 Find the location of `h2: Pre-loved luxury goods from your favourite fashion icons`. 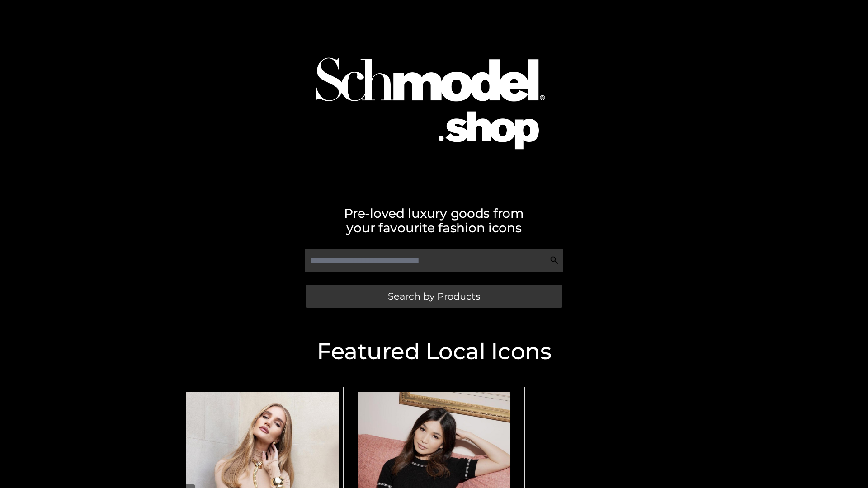

h2: Pre-loved luxury goods from your favourite fashion icons is located at coordinates (434, 220).